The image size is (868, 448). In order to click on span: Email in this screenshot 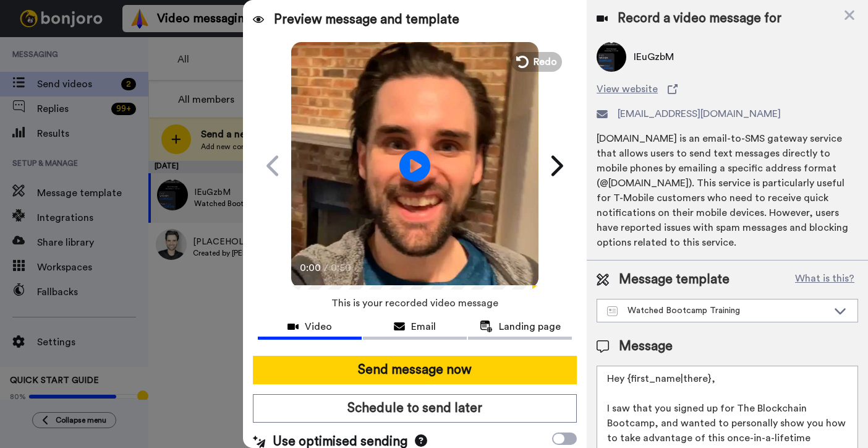, I will do `click(423, 327)`.